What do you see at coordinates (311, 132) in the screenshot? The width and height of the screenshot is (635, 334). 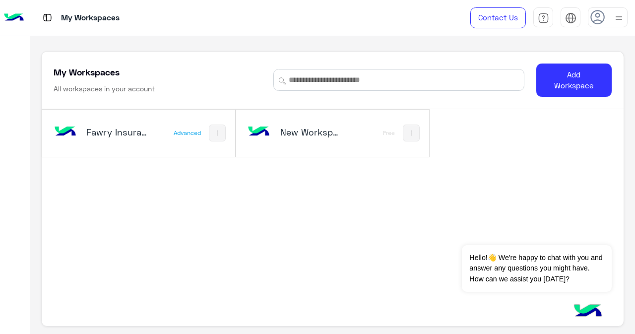 I see `h5: New Workspace 1` at bounding box center [311, 132].